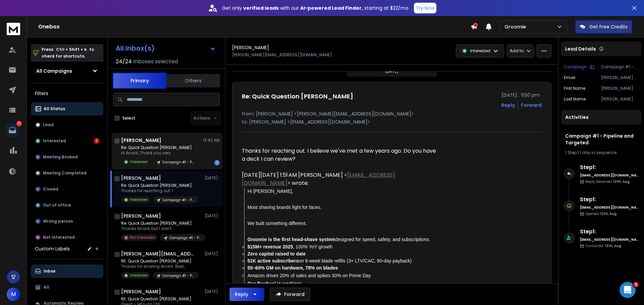 Image resolution: width=644 pixels, height=305 pixels. Describe the element at coordinates (277, 224) in the screenshot. I see `span: We built something different.` at that location.